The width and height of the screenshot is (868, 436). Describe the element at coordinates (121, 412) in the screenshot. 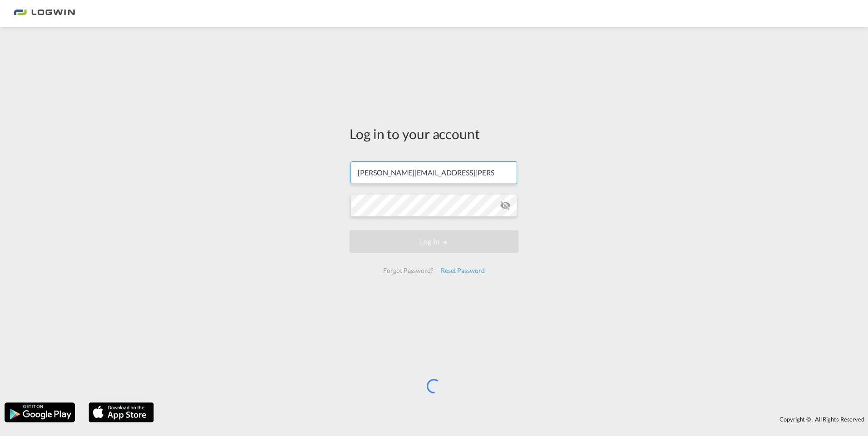

I see `img: apple.png` at that location.